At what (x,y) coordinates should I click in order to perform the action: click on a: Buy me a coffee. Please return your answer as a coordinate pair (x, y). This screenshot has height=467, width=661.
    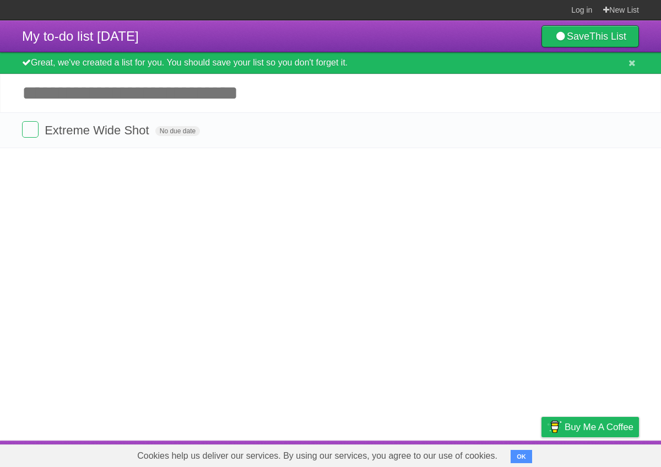
    Looking at the image, I should click on (590, 427).